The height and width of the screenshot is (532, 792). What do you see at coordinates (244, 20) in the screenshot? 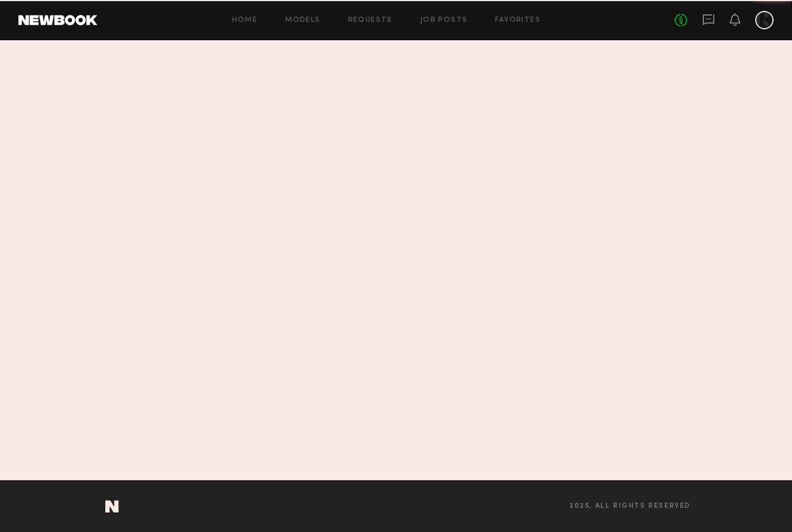
I see `a: Home` at bounding box center [244, 20].